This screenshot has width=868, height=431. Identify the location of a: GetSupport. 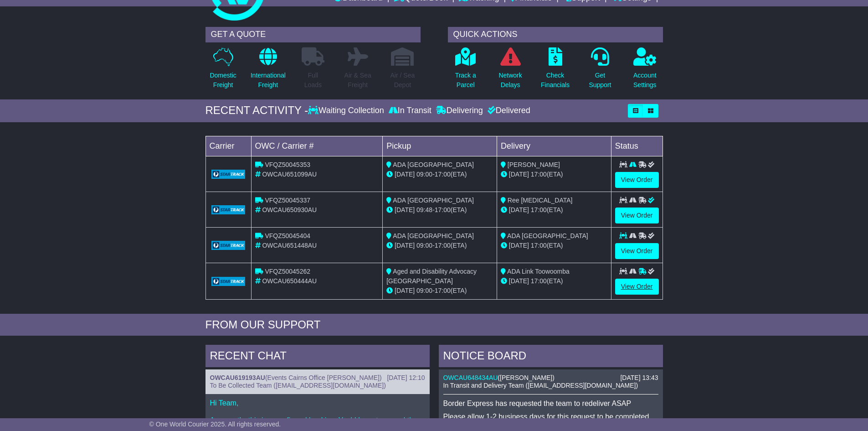
(600, 71).